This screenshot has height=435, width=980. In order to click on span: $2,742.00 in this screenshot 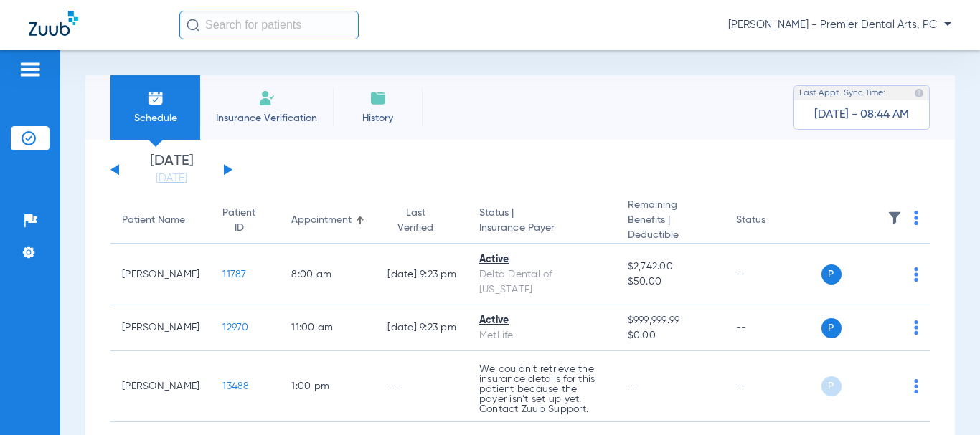, I will do `click(670, 267)`.